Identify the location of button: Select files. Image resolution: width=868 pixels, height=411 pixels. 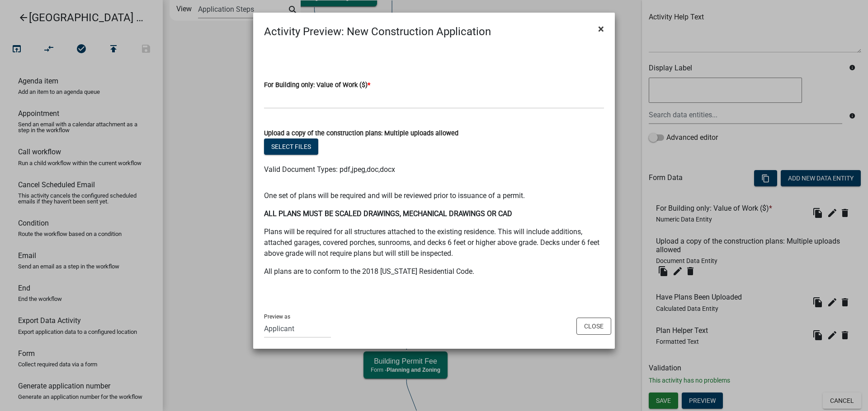
(291, 147).